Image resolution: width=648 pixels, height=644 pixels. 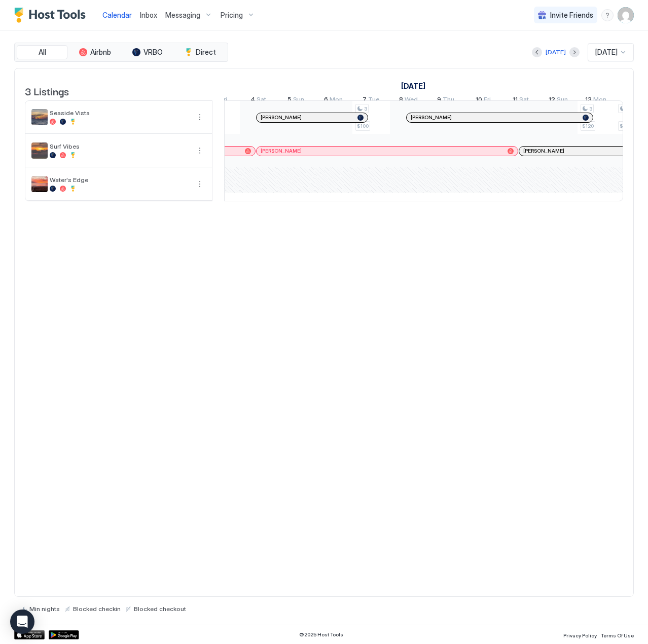 What do you see at coordinates (370, 100) in the screenshot?
I see `a: October 7, 2025` at bounding box center [370, 100].